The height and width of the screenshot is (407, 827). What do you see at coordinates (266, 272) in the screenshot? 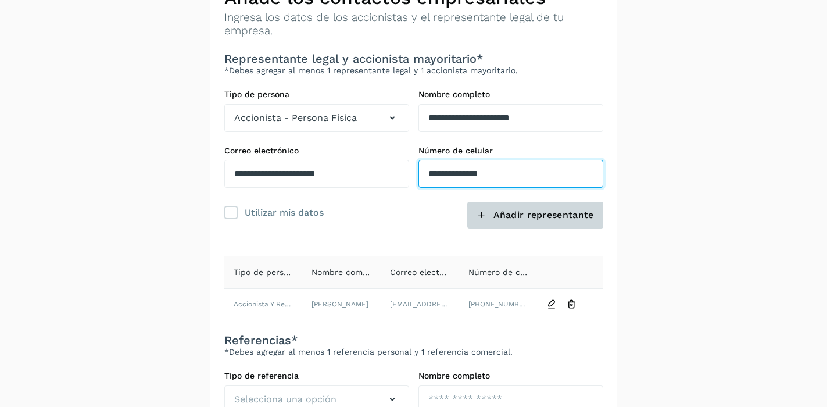
I see `span: Tipo de persona` at bounding box center [266, 272].